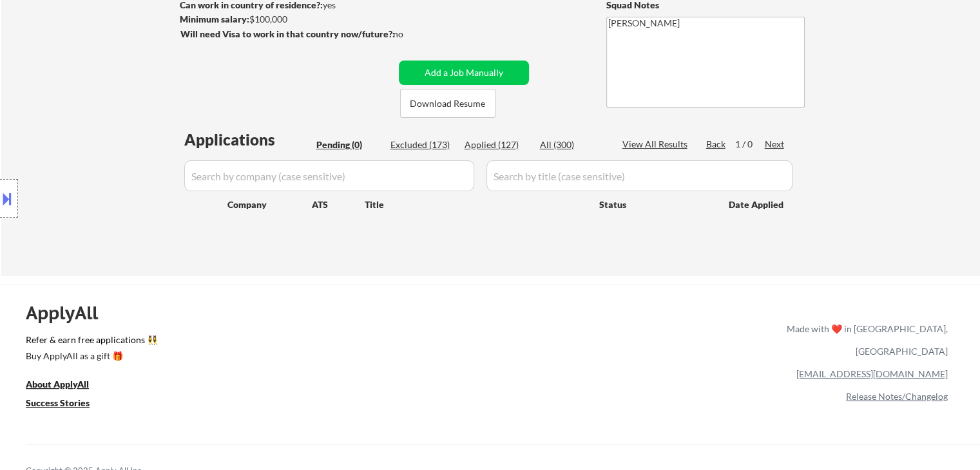  What do you see at coordinates (66, 385) in the screenshot?
I see `a: About ApplyAll` at bounding box center [66, 385].